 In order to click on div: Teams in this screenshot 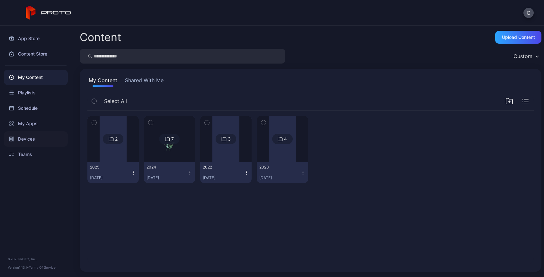, I will do `click(36, 155)`.